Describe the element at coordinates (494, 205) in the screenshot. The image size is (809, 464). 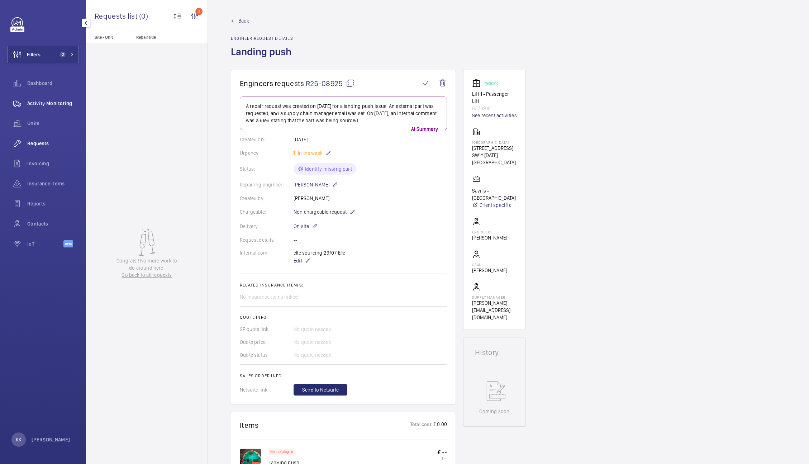
I see `a: Client specific` at that location.